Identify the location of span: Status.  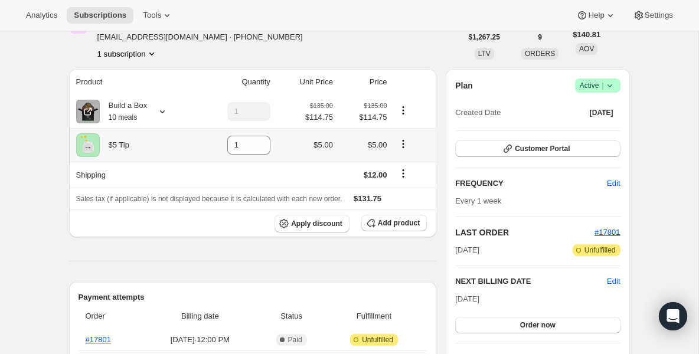
(291, 316).